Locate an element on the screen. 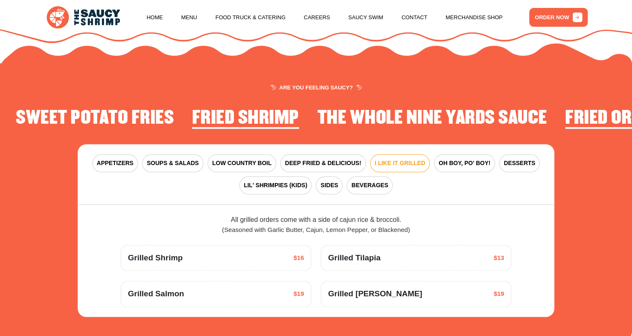 This screenshot has height=336, width=632. button: APPETIZERS is located at coordinates (115, 163).